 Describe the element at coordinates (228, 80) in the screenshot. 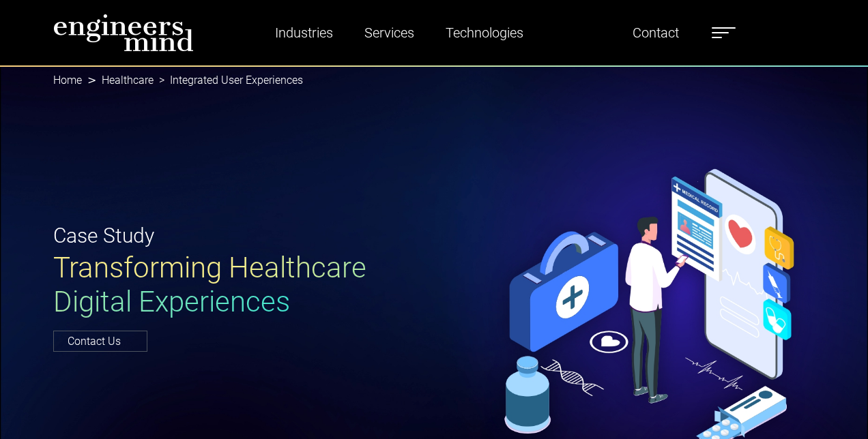

I see `li: Integrated User Experiences` at that location.